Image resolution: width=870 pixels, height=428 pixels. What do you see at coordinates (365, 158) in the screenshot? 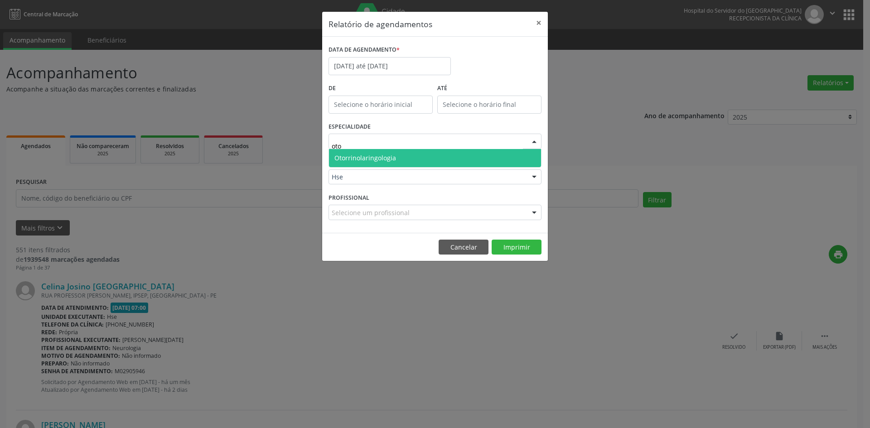
I see `span: Otorrinolaringologia` at bounding box center [365, 158].